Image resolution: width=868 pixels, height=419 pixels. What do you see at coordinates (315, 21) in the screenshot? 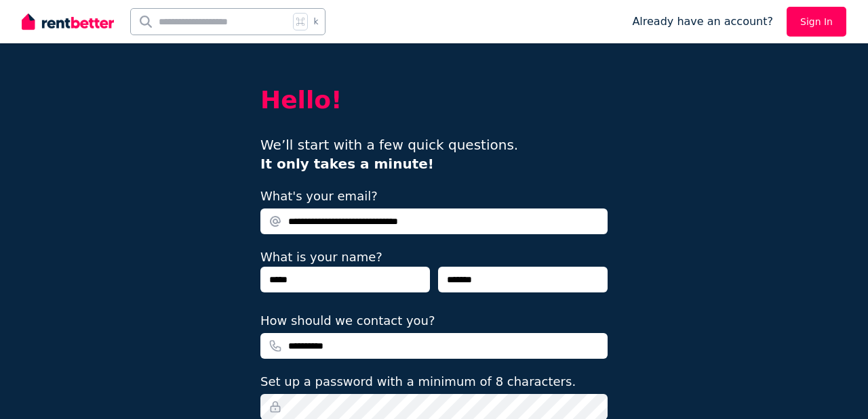
I see `span: k` at bounding box center [315, 21].